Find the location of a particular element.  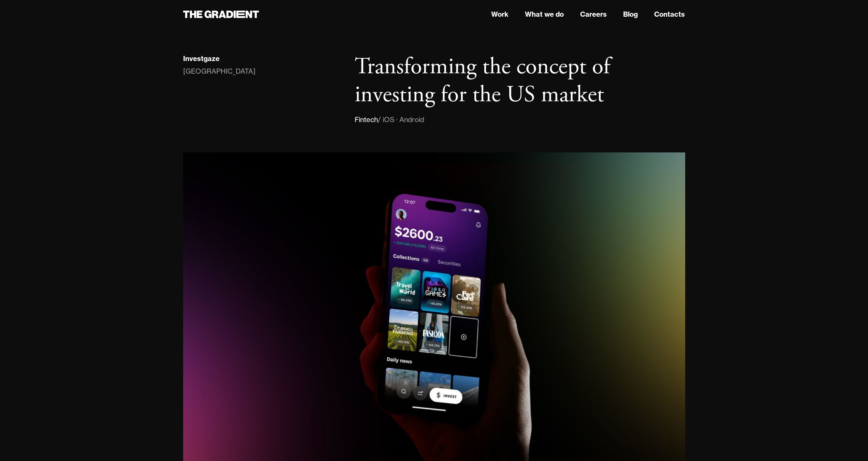

div: Fintech is located at coordinates (367, 120).